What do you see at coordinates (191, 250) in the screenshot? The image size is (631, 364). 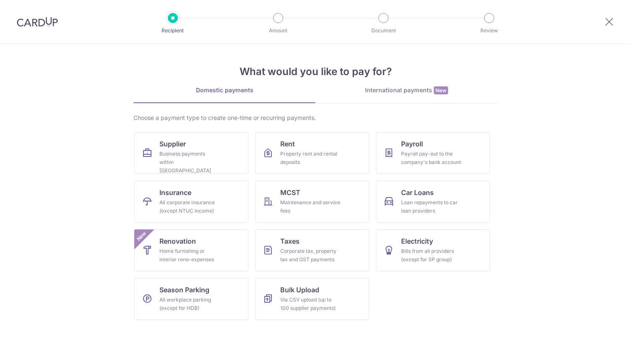 I see `a: RenovationHome furnishing or interior reno-expensesNew` at bounding box center [191, 250].